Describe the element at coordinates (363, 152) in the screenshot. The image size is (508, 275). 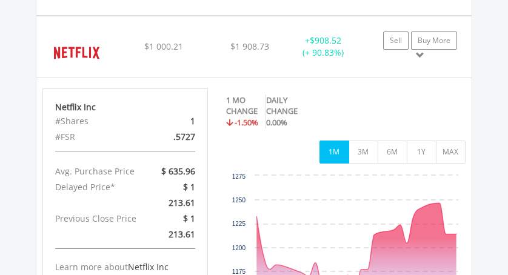
I see `button: 3M` at that location.